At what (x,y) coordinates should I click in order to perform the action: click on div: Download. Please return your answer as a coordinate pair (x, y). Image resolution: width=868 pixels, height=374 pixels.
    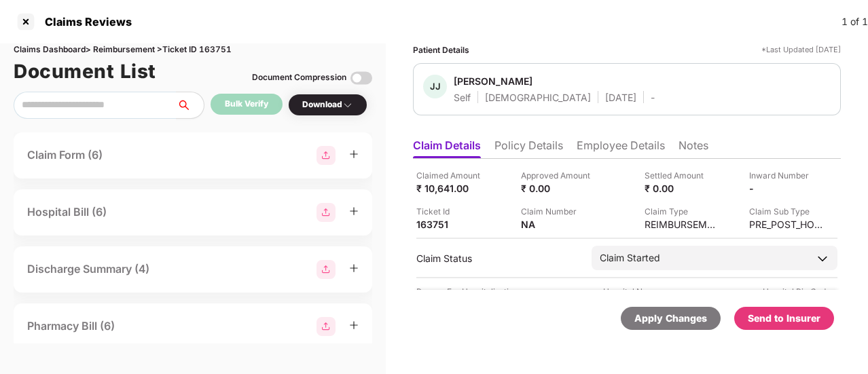
    Looking at the image, I should click on (328, 104).